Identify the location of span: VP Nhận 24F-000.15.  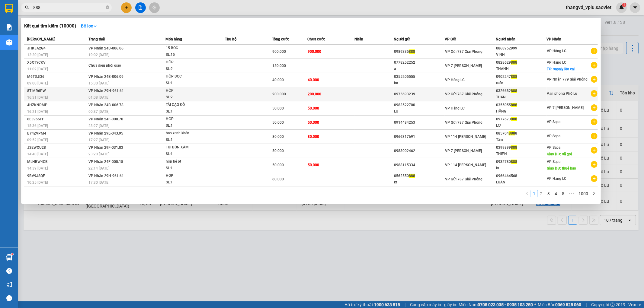
(106, 162).